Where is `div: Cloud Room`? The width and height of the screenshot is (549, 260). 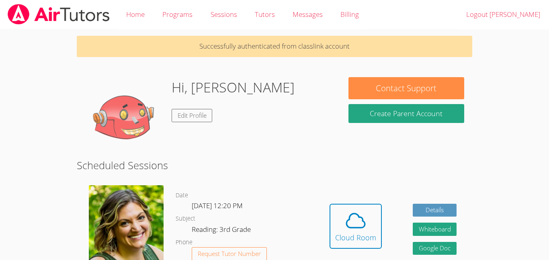
div: Cloud Room is located at coordinates (355, 237).